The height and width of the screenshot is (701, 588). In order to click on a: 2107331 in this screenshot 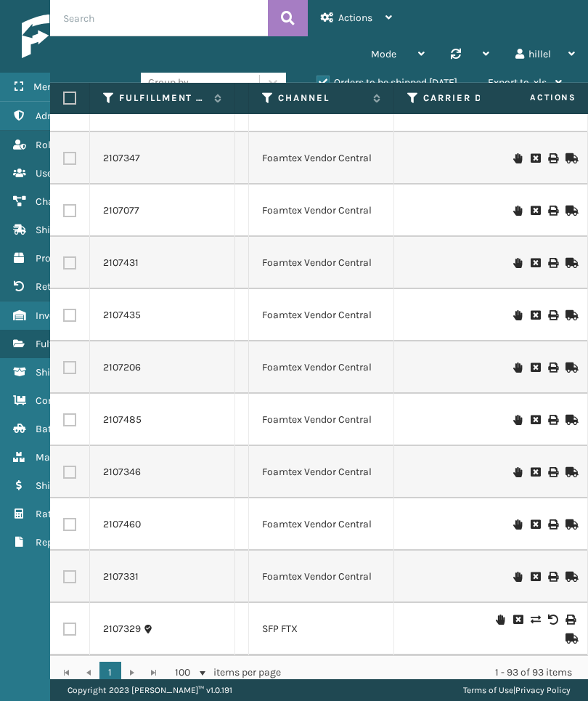, I will do `click(121, 576)`.